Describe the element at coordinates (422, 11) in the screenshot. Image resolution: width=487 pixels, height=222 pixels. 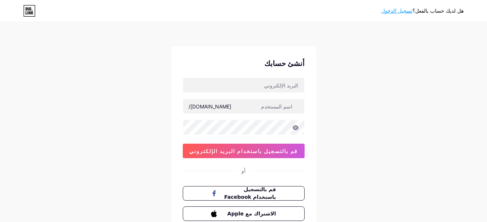
I see `div: هل لديك حساب بالفعل؟` at that location.